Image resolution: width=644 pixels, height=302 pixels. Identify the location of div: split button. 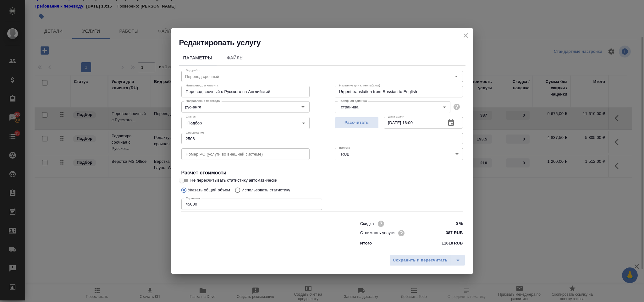
(427, 261).